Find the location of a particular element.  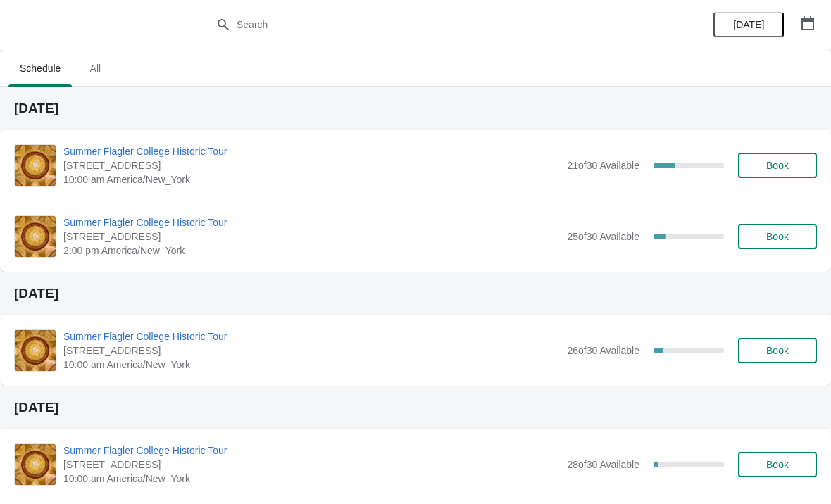

span: 21 of 30 Available is located at coordinates (603, 166).